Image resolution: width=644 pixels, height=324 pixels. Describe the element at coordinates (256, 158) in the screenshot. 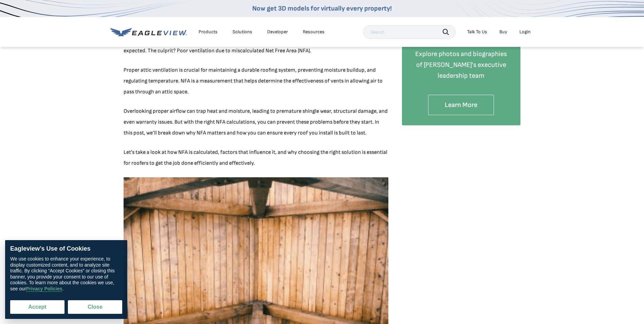

I see `p: Let’s take a look at how NFA is calculated, factors that influence it, and why choosing the right...` at that location.